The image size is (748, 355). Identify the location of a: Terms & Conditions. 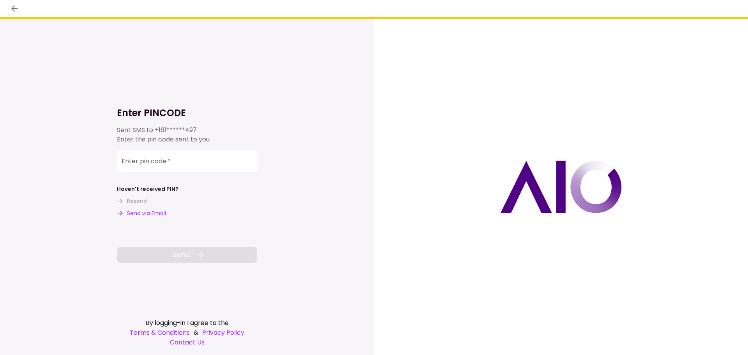
(160, 332).